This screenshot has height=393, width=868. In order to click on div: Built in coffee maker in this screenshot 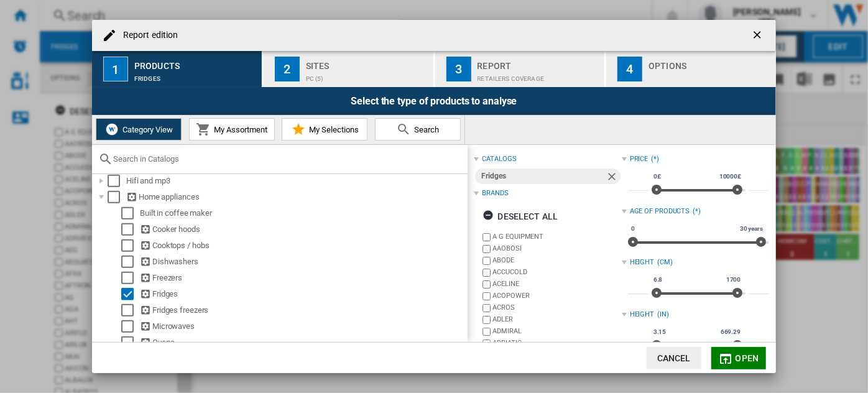, I will do `click(303, 213)`.